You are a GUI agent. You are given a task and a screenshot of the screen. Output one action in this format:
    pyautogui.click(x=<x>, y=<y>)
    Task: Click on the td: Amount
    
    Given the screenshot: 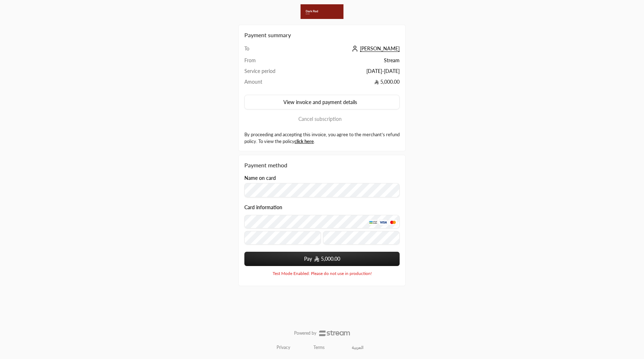 What is the action you would take?
    pyautogui.click(x=274, y=84)
    